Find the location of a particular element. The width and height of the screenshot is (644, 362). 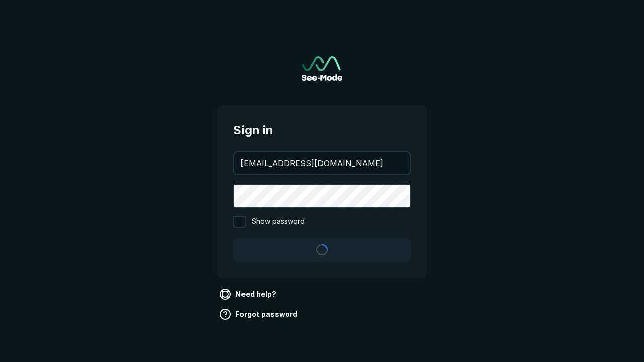

a: Go to sign in is located at coordinates (322, 68).